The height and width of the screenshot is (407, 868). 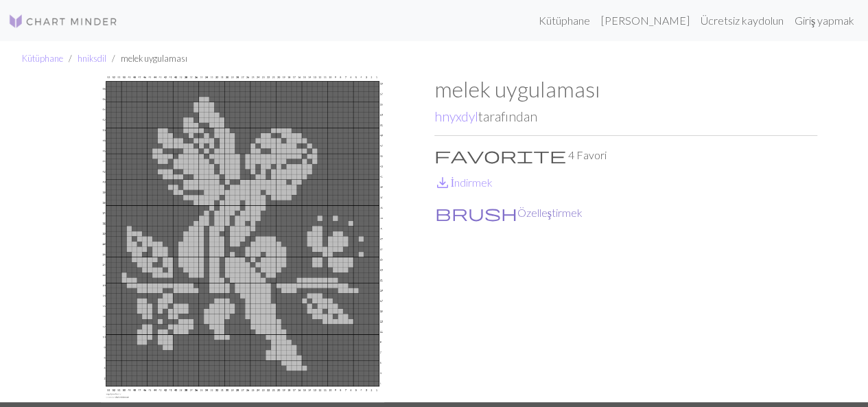 I want to click on span: favorite, so click(x=500, y=155).